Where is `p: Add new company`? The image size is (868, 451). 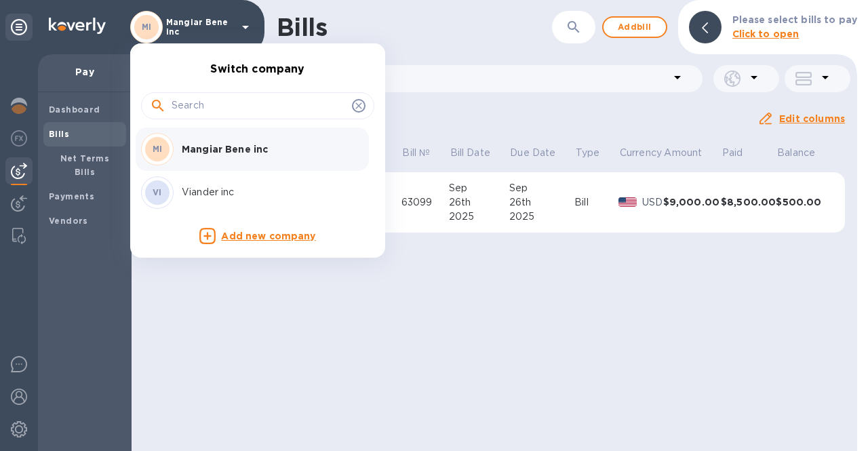
p: Add new company is located at coordinates (268, 236).